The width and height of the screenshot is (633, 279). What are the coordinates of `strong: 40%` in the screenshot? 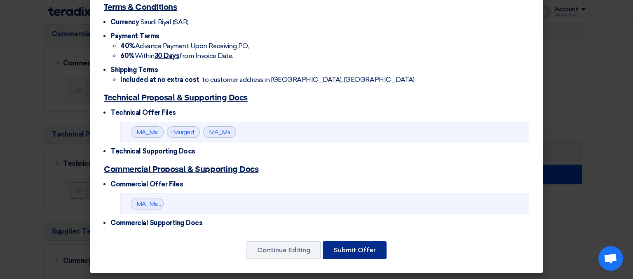 It's located at (128, 46).